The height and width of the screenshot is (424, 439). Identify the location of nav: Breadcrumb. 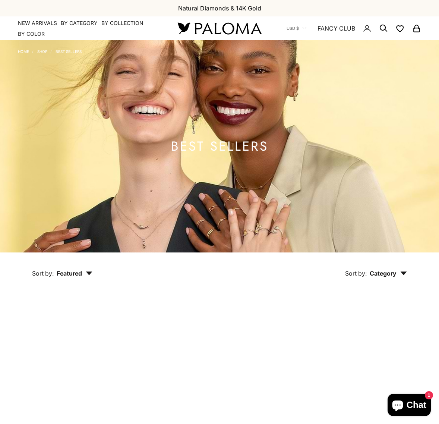
(50, 51).